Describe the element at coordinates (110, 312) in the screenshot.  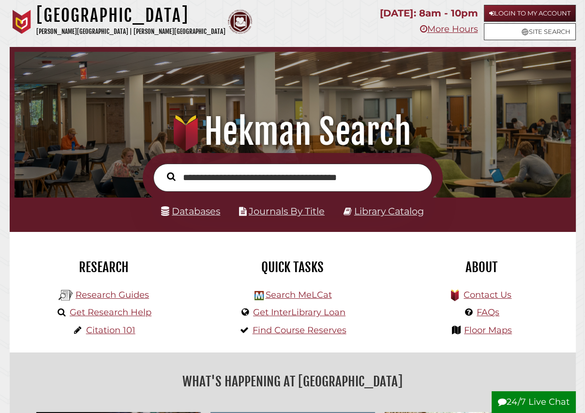
I see `a: Get Research Help` at that location.